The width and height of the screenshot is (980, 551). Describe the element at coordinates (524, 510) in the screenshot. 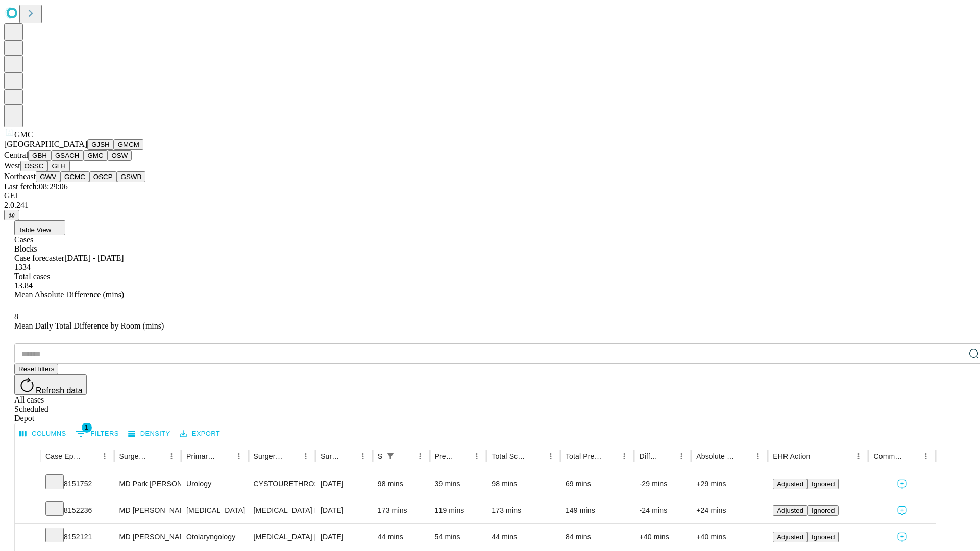

I see `div: 173 mins` at that location.